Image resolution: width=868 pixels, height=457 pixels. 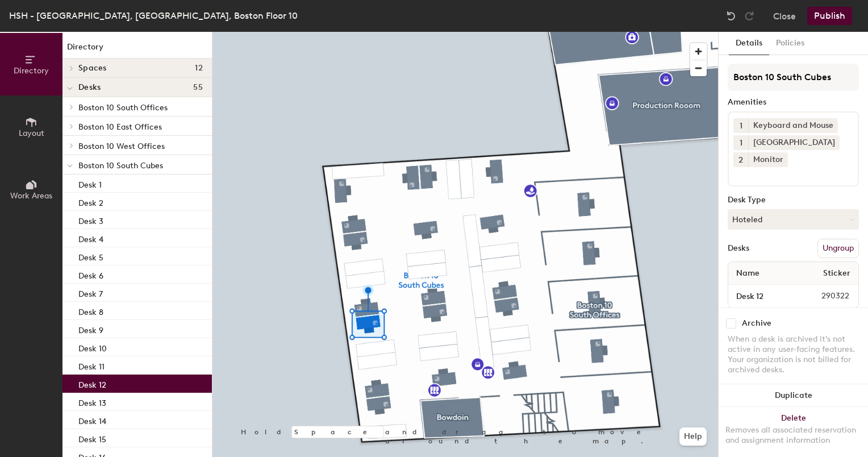 I want to click on button: Help, so click(x=693, y=436).